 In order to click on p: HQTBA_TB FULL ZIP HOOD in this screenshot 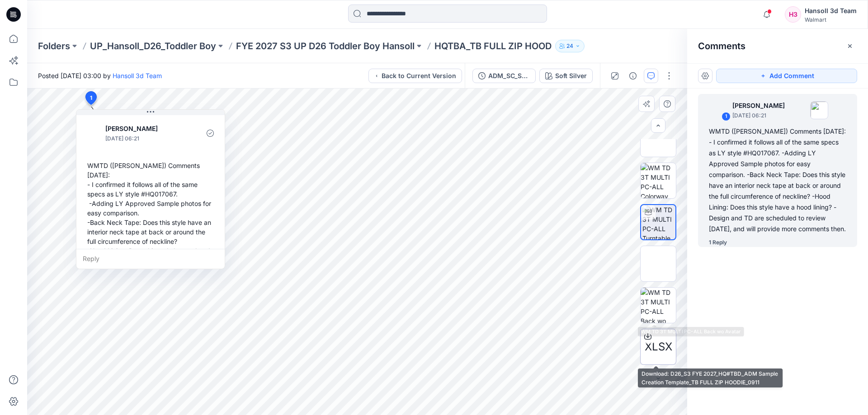, I will do `click(493, 46)`.